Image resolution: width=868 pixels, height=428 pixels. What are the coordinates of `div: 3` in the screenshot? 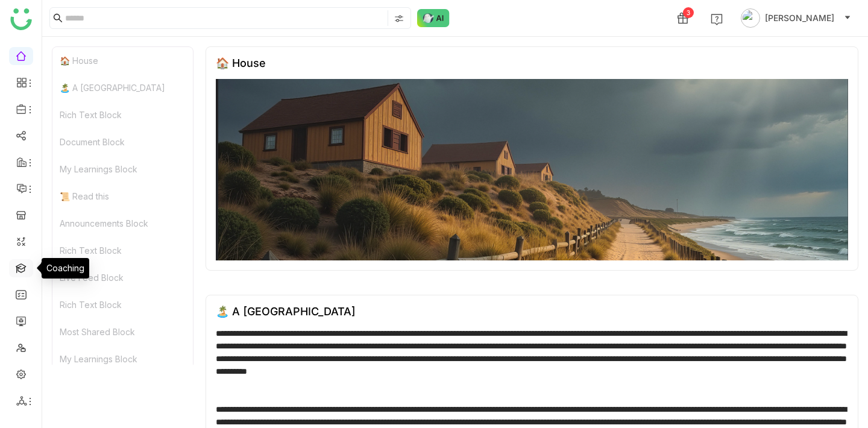 It's located at (688, 12).